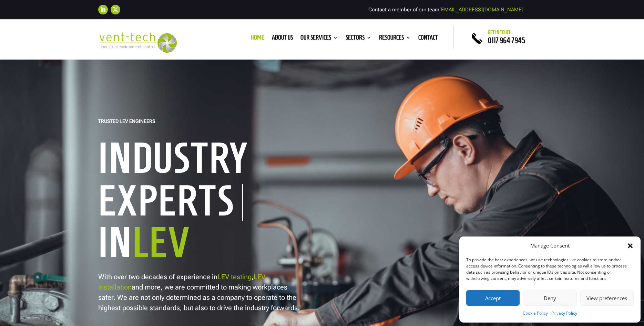  What do you see at coordinates (506, 40) in the screenshot?
I see `span: 0117 964 7945` at bounding box center [506, 40].